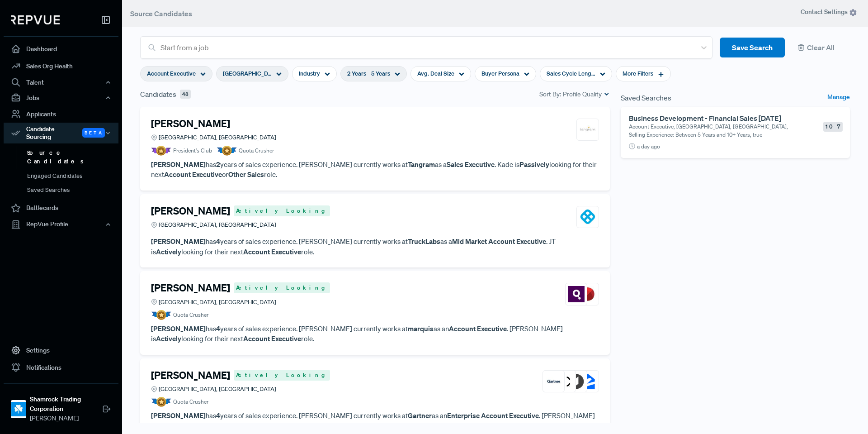 This screenshot has height=434, width=868. Describe the element at coordinates (61, 48) in the screenshot. I see `a: Dashboard` at that location.